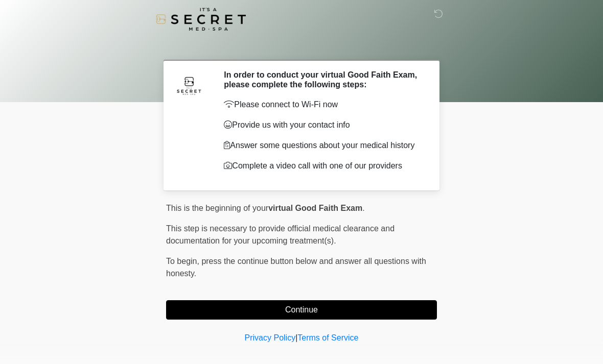 This screenshot has width=603, height=364. What do you see at coordinates (189, 85) in the screenshot?
I see `img: Agent Avatar` at bounding box center [189, 85].